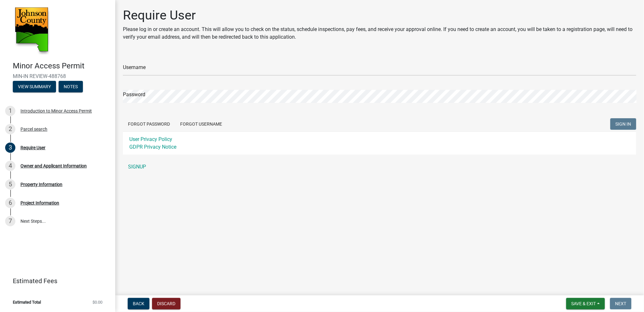 This screenshot has width=644, height=312. What do you see at coordinates (34, 87) in the screenshot?
I see `button: View Summary` at bounding box center [34, 87].